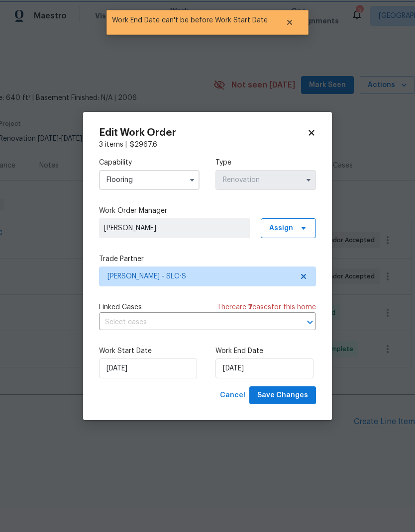 The image size is (415, 532). I want to click on button: Cancel, so click(232, 395).